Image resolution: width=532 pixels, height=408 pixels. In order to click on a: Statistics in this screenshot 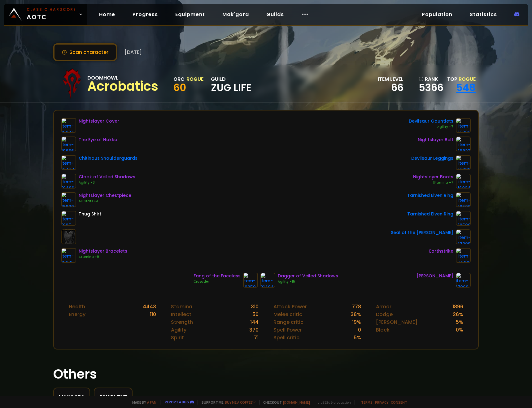, I will do `click(484, 14)`.